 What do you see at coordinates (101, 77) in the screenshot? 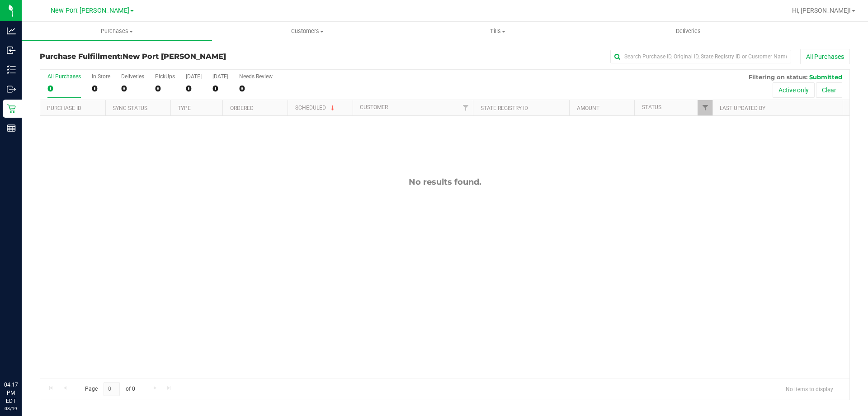
I see `div: In Store` at bounding box center [101, 77].